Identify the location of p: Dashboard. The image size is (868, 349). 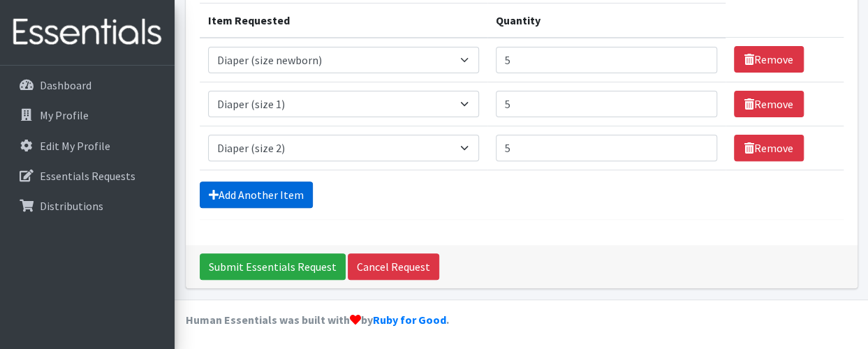
(65, 85).